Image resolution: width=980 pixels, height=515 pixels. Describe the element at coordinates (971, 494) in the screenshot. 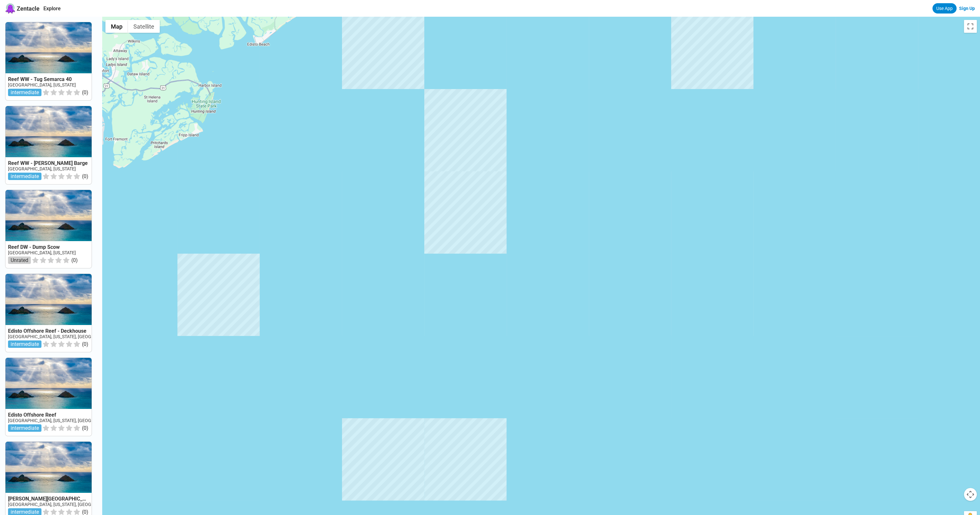

I see `button: Map camera controls` at that location.